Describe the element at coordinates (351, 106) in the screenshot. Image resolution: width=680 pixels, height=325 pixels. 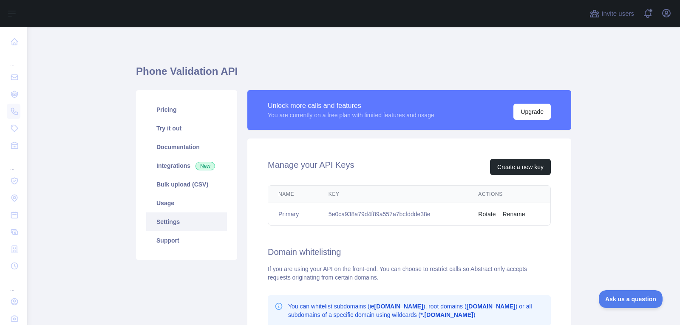
I see `div: Unlock more calls and features` at that location.